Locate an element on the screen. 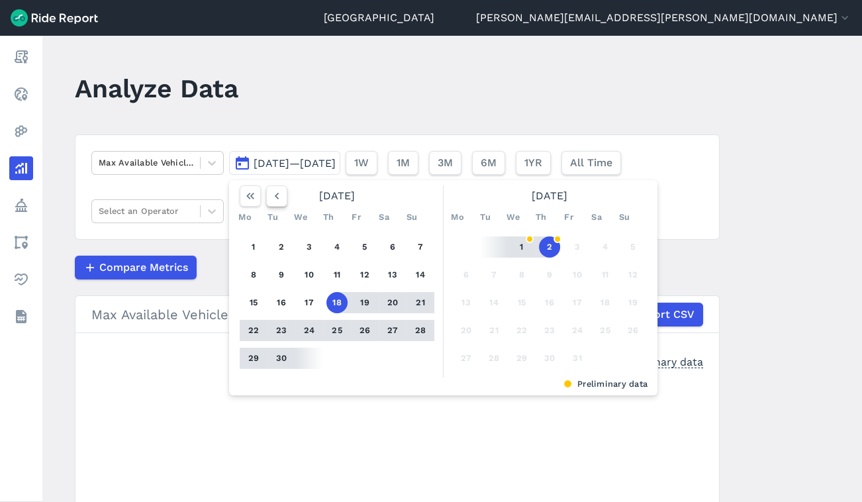 This screenshot has height=502, width=862. a: Health is located at coordinates (21, 279).